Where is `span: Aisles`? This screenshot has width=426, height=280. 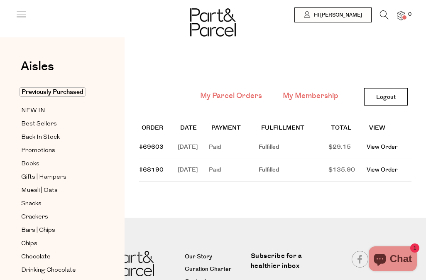
span: Aisles is located at coordinates (37, 66).